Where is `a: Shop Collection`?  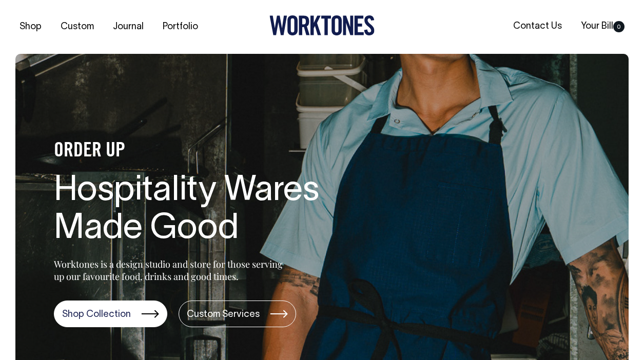 a: Shop Collection is located at coordinates (111, 314).